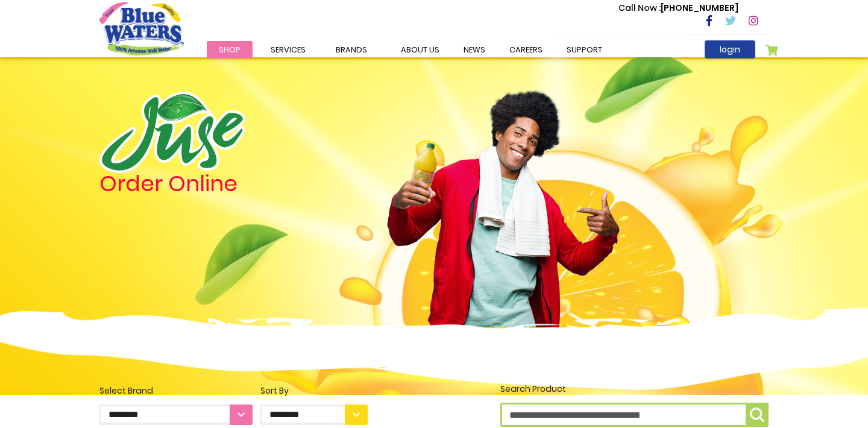 The width and height of the screenshot is (868, 428). I want to click on a: store logo, so click(142, 28).